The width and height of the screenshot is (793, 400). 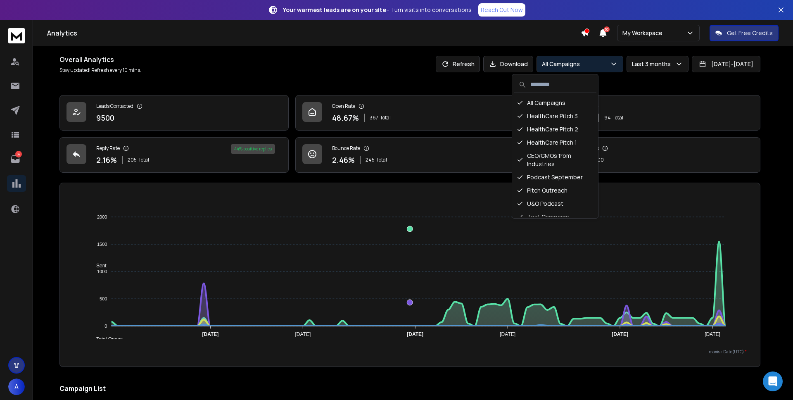 What do you see at coordinates (410, 351) in the screenshot?
I see `p: x-axis : Date(UTC)` at bounding box center [410, 351].